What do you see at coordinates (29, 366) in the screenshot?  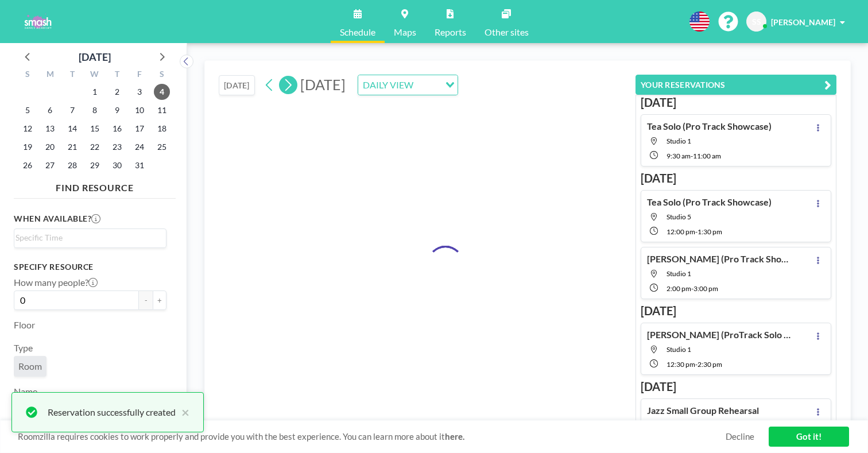 I see `span: Room` at bounding box center [29, 366].